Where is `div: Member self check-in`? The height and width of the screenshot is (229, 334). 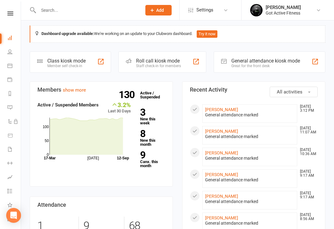 div: Member self check-in is located at coordinates (66, 66).